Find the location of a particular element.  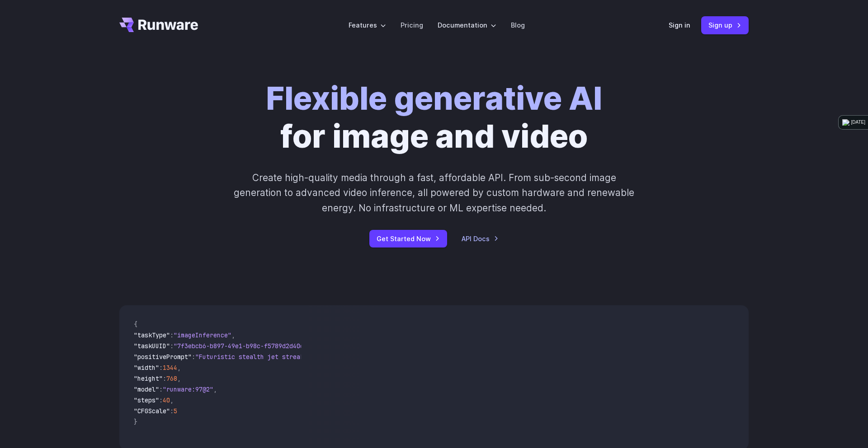

a: Pricing is located at coordinates (412, 25).